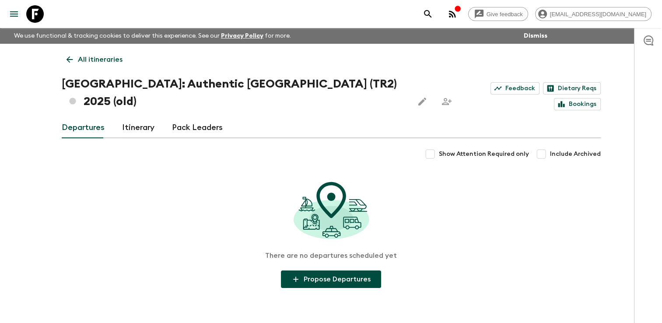  Describe the element at coordinates (100, 60) in the screenshot. I see `p: All itineraries` at that location.